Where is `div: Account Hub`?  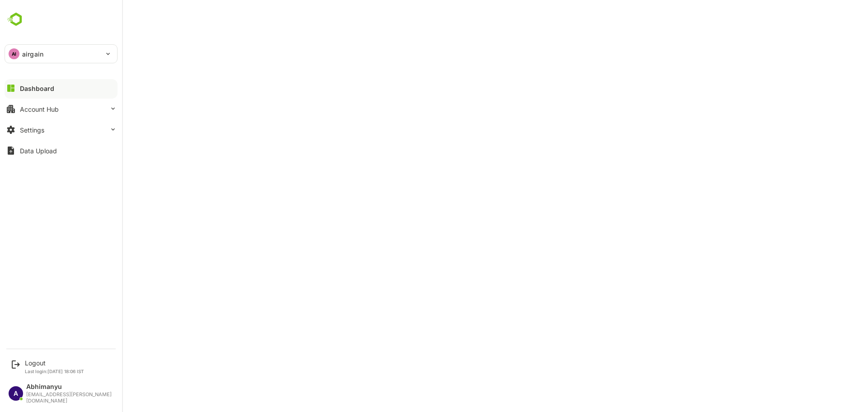 div: Account Hub is located at coordinates (40, 109).